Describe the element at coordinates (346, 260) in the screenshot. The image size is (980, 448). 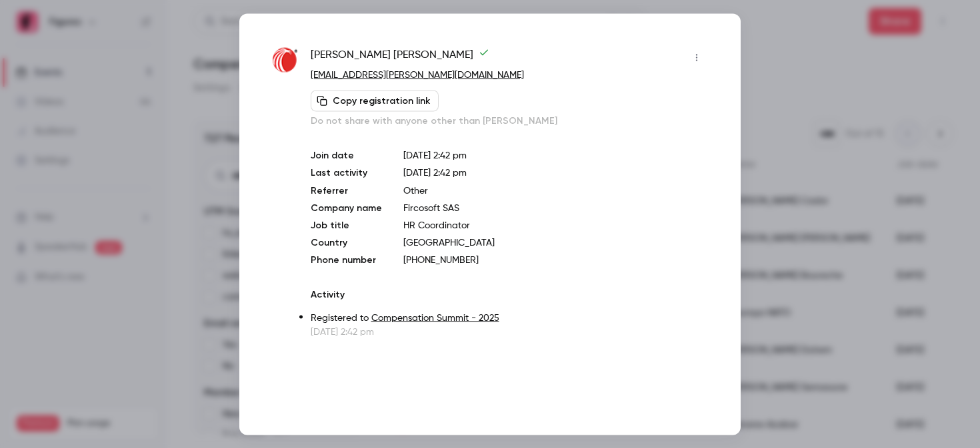
I see `p: Phone number` at that location.